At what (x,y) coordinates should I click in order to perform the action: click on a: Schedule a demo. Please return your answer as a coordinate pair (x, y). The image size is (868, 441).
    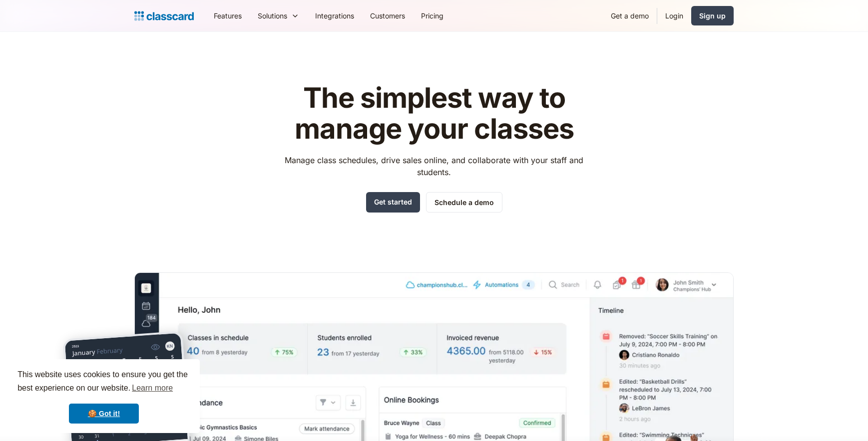
    Looking at the image, I should click on (464, 202).